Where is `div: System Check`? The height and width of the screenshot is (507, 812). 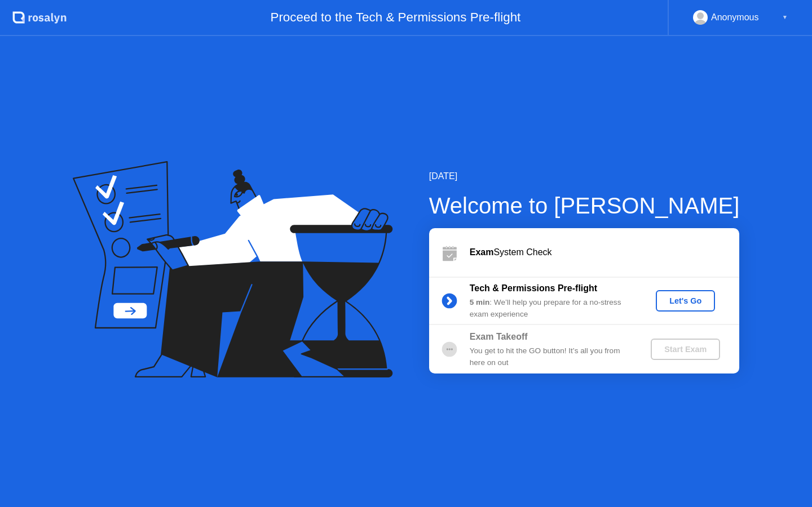
div: System Check is located at coordinates (604, 252).